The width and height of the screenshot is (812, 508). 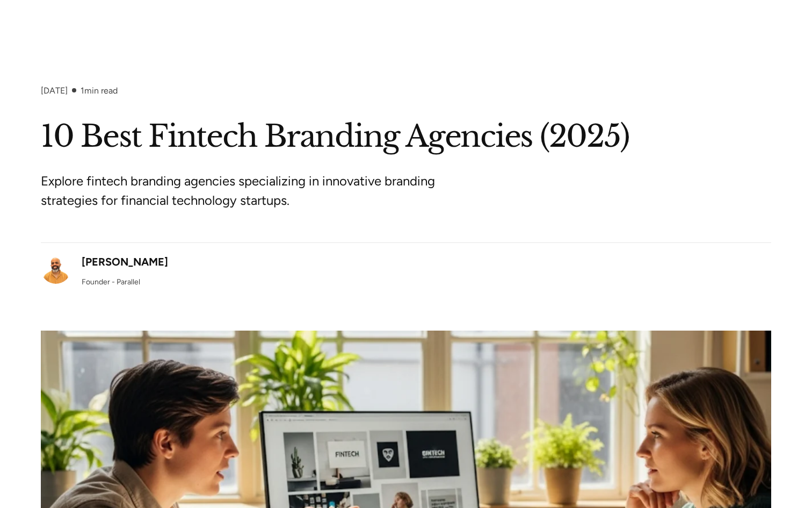 What do you see at coordinates (82, 90) in the screenshot?
I see `span: 1` at bounding box center [82, 90].